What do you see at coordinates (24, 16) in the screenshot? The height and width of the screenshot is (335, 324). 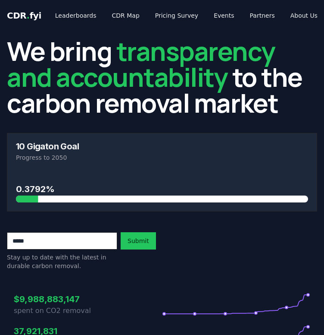 I see `span: CDR fyi` at bounding box center [24, 16].